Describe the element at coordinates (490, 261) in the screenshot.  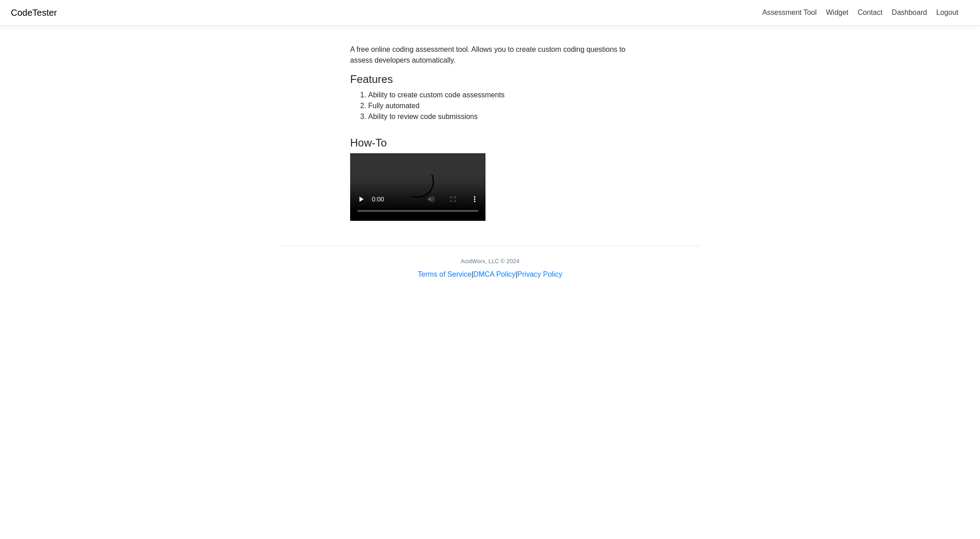
I see `div: AcidWorx, LLC © 2024` at that location.